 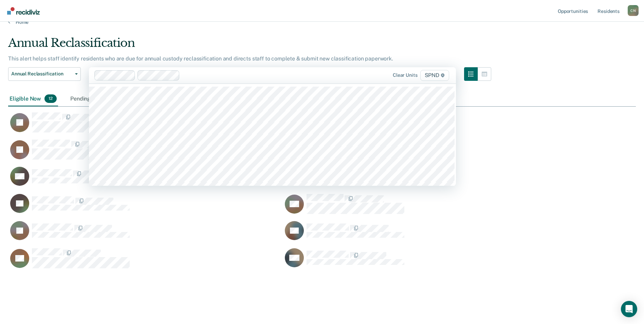 I want to click on span: 12, so click(x=50, y=99).